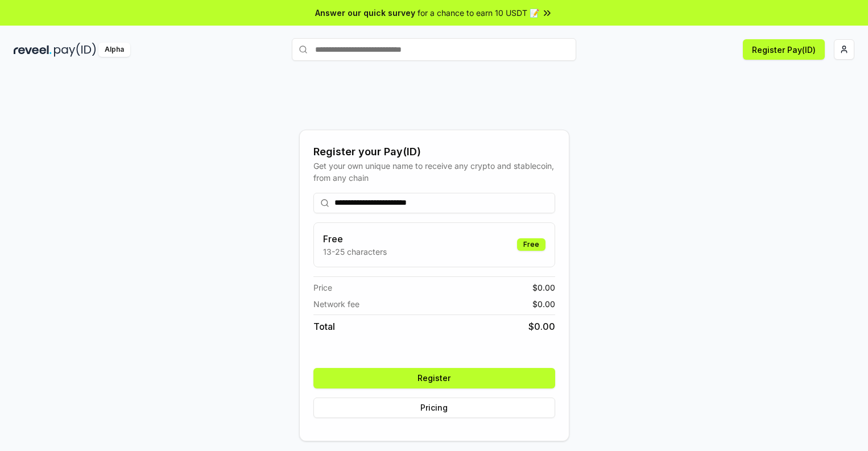 The image size is (868, 451). Describe the element at coordinates (434, 152) in the screenshot. I see `div: Register your Pay(ID)` at that location.